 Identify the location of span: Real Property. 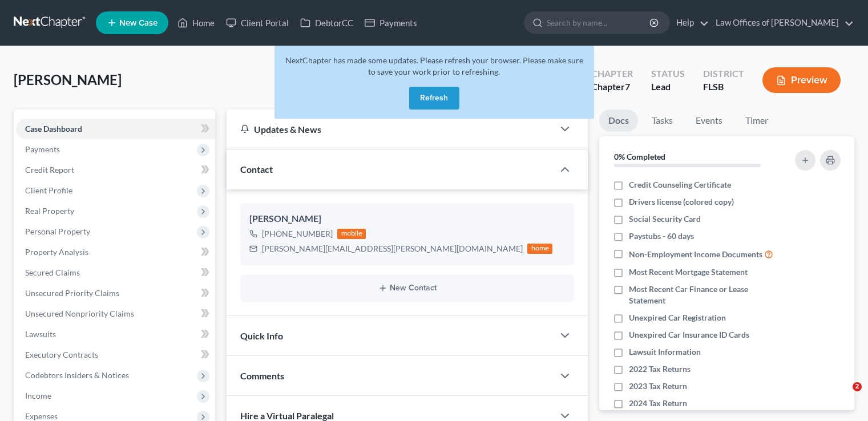
(49, 211).